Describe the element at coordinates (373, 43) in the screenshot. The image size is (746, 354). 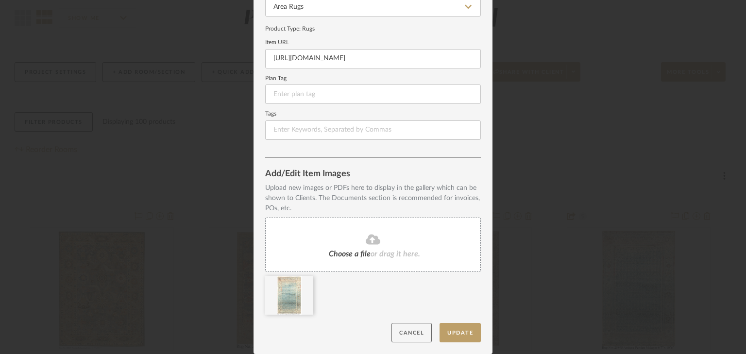
I see `label: Item URL` at that location.